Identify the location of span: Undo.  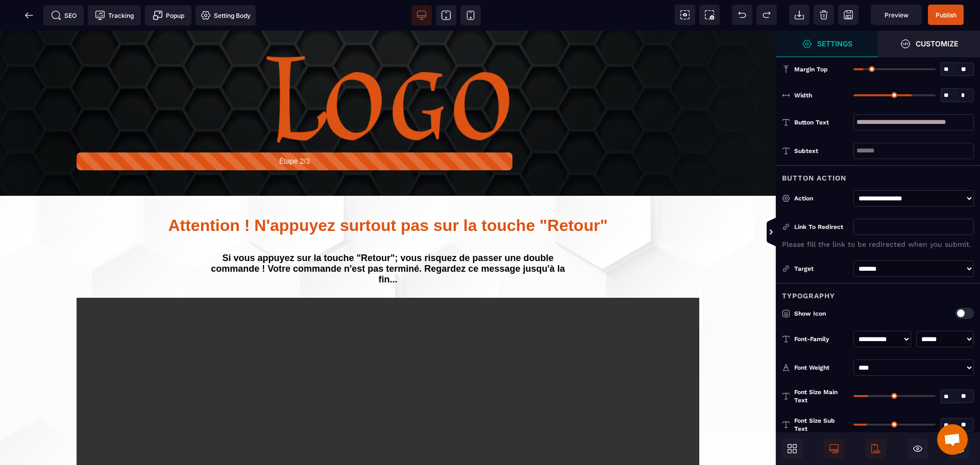
(742, 15).